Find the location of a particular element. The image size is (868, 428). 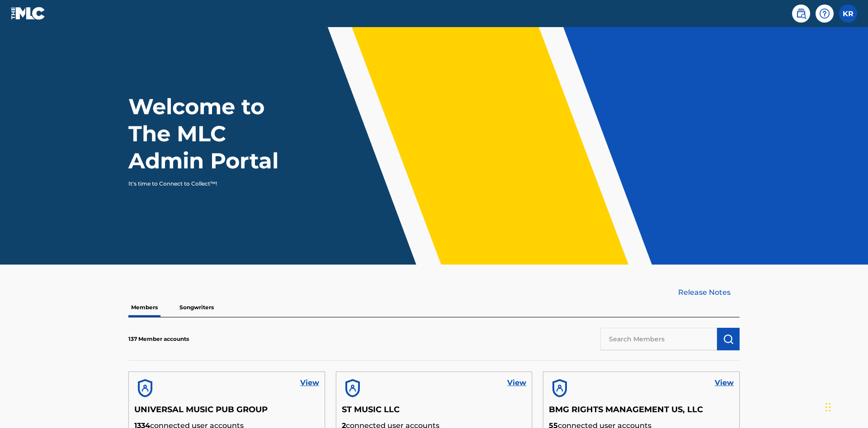

img: search is located at coordinates (801, 13).